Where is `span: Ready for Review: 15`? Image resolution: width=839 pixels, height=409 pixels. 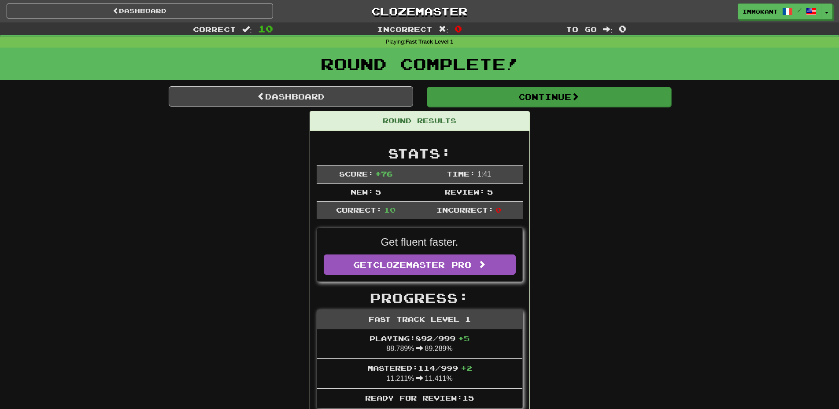
span: Ready for Review: 15 is located at coordinates (419, 398).